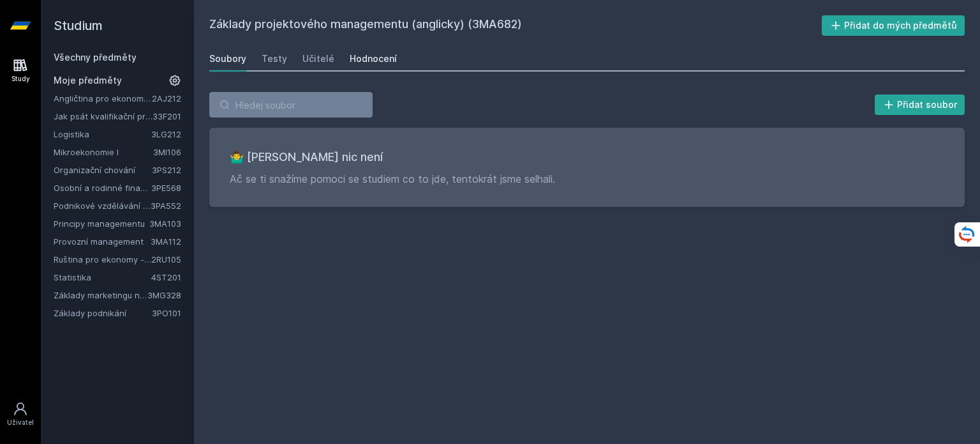  I want to click on input: Hledej soubor, so click(291, 105).